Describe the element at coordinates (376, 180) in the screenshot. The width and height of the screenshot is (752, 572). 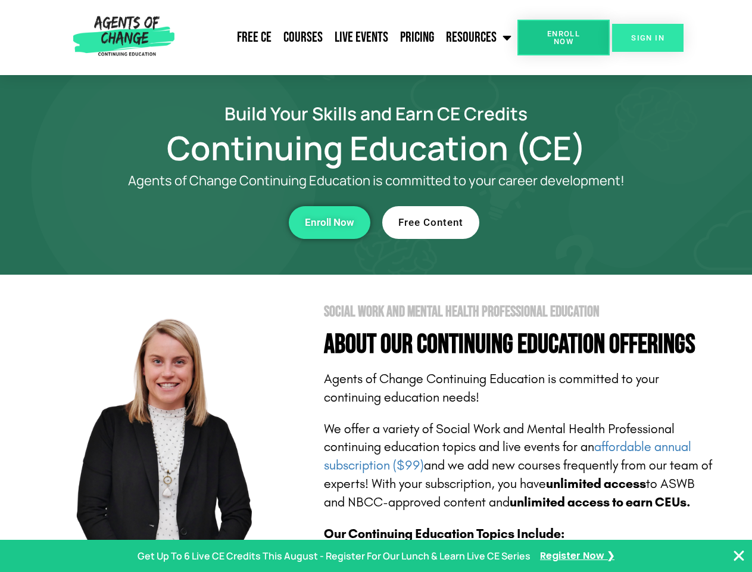
I see `p: Agents of Change Continuing Education is committed to your career development!` at that location.